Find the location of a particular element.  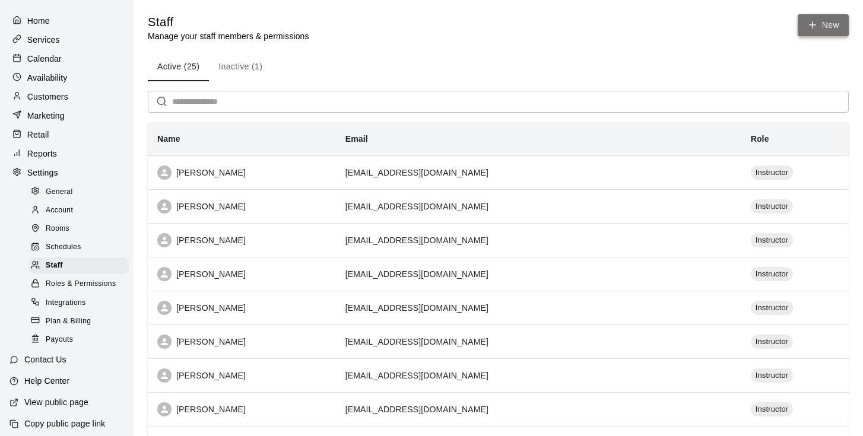

div: Rooms is located at coordinates (78, 229).